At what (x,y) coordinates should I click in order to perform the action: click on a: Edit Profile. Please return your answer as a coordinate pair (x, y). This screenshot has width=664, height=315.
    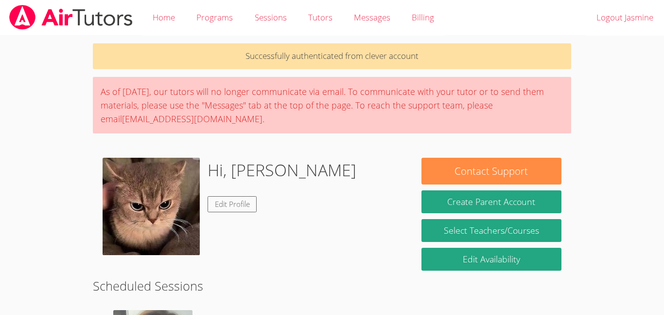
    Looking at the image, I should click on (232, 204).